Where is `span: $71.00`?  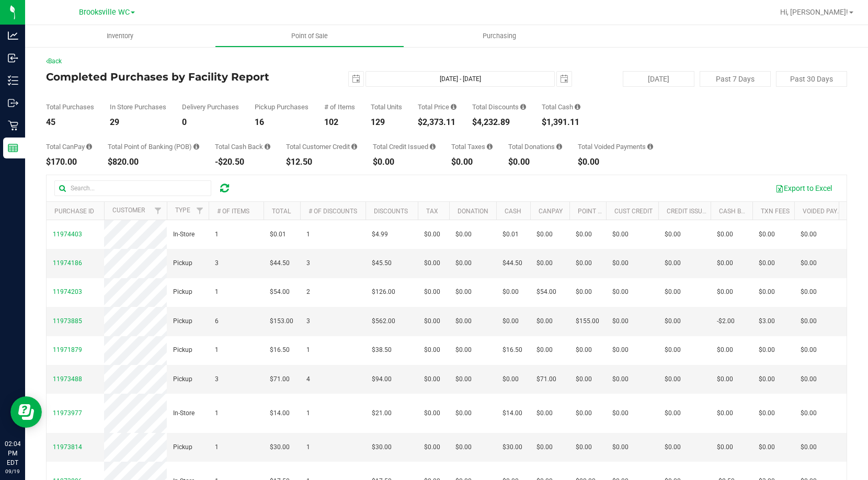 span: $71.00 is located at coordinates (280, 379).